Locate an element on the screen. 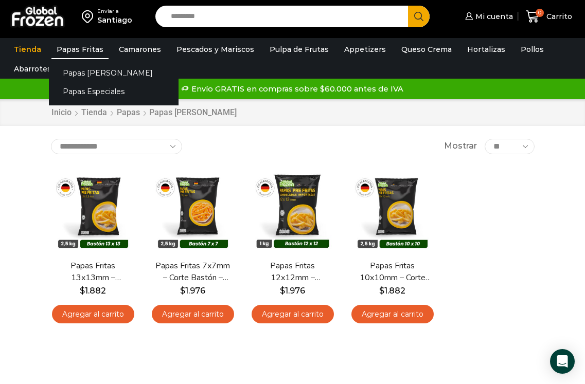 This screenshot has width=585, height=384. a: Papas is located at coordinates (128, 113).